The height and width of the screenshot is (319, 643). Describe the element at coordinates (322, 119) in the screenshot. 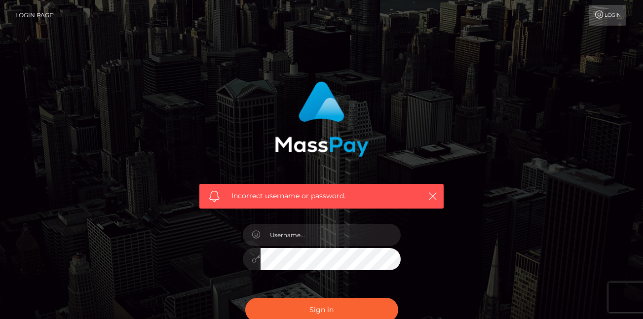

I see `img: MassPay Login` at that location.